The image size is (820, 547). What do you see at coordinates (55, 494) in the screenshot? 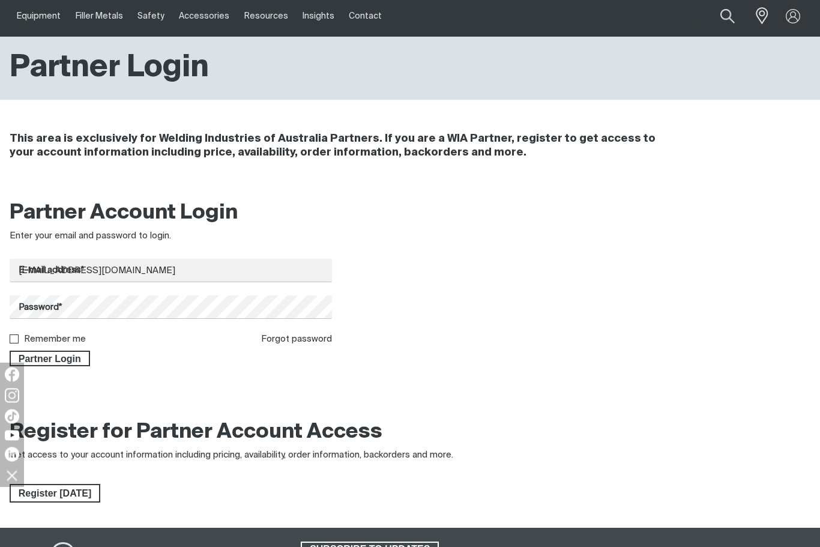
I see `a: Register Today` at bounding box center [55, 494].